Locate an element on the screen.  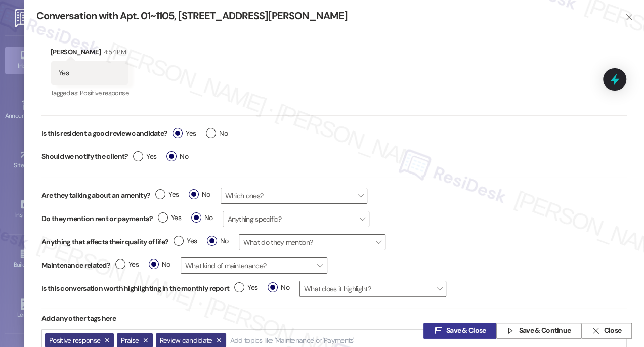
span: What kind of maintenance? is located at coordinates (254, 266).